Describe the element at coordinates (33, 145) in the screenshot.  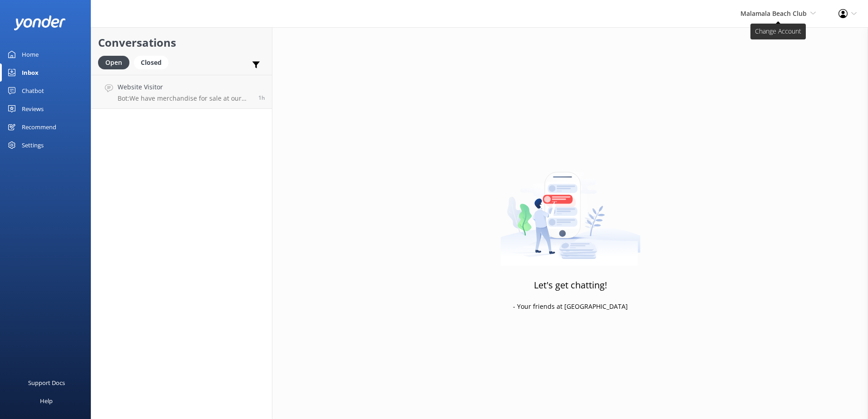
I see `div: Settings` at that location.